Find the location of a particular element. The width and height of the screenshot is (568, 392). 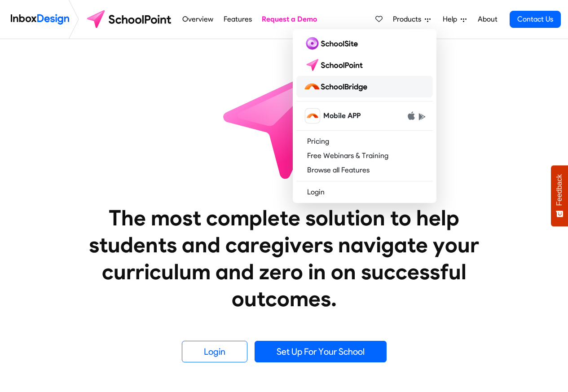

a: About is located at coordinates (487, 19).